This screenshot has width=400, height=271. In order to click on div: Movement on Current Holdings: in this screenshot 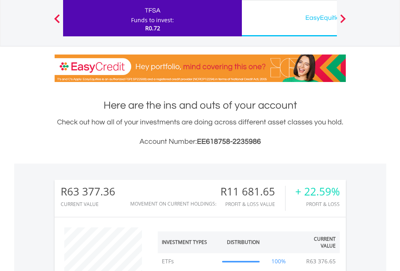, I will do `click(173, 204)`.